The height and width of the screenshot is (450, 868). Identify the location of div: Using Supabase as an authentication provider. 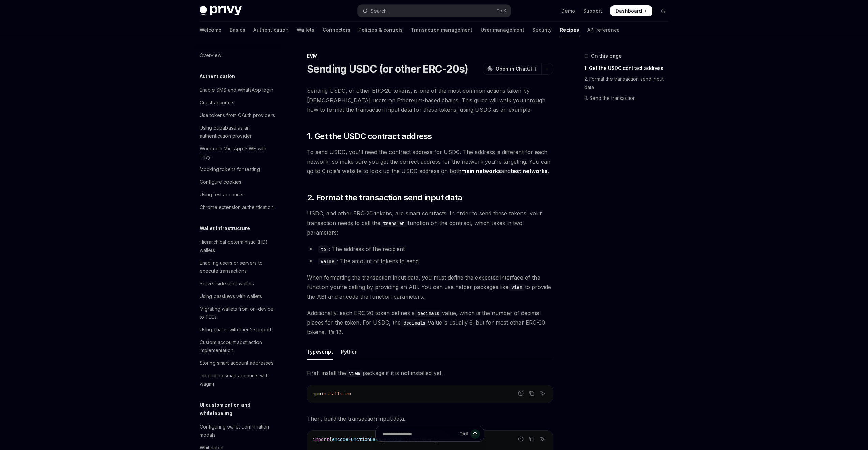
(238, 132).